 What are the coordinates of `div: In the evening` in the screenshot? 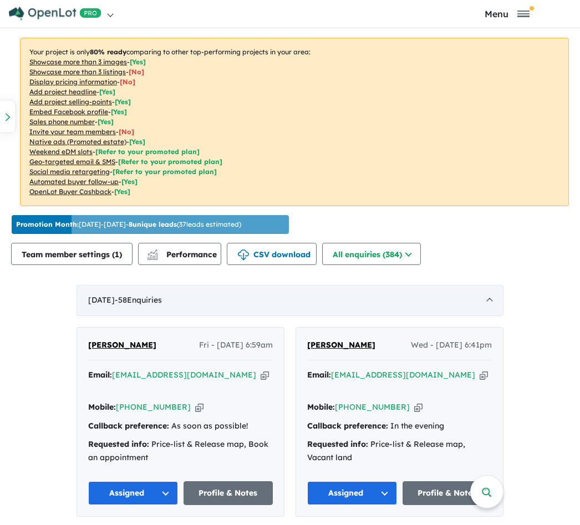 It's located at (399, 426).